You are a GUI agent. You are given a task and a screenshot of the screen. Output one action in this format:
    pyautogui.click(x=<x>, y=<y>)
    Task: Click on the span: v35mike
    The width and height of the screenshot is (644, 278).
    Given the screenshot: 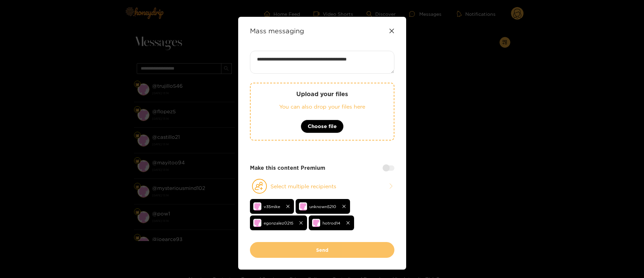 What is the action you would take?
    pyautogui.click(x=272, y=206)
    